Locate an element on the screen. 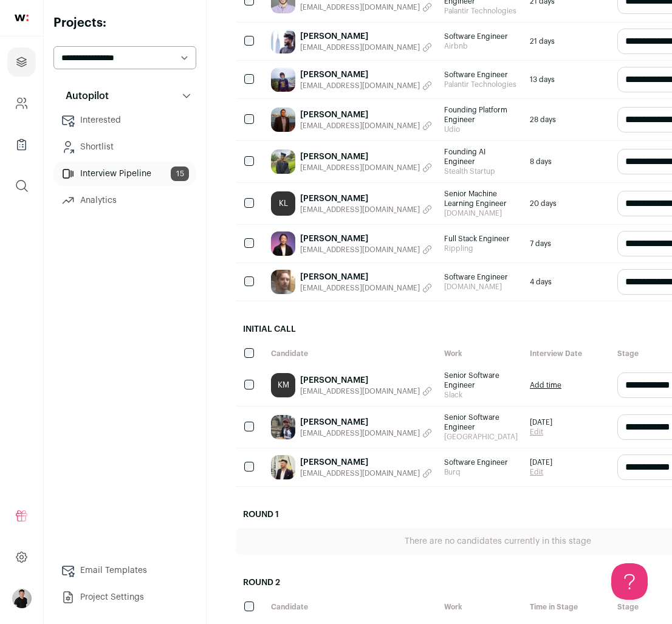 The height and width of the screenshot is (624, 672). h2: Projects: is located at coordinates (125, 23).